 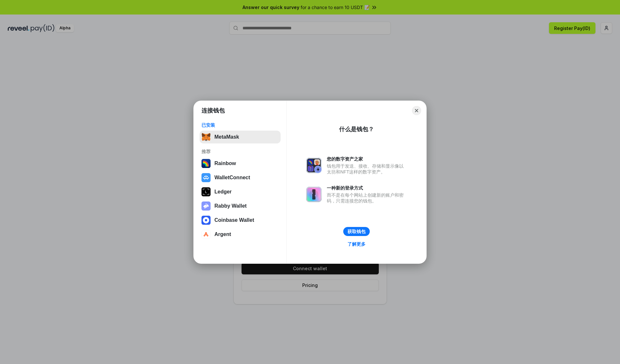 I want to click on button: Argent, so click(x=240, y=235).